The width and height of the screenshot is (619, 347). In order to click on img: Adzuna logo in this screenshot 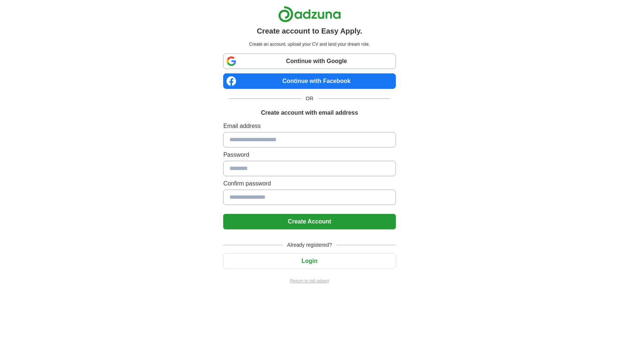, I will do `click(310, 14)`.